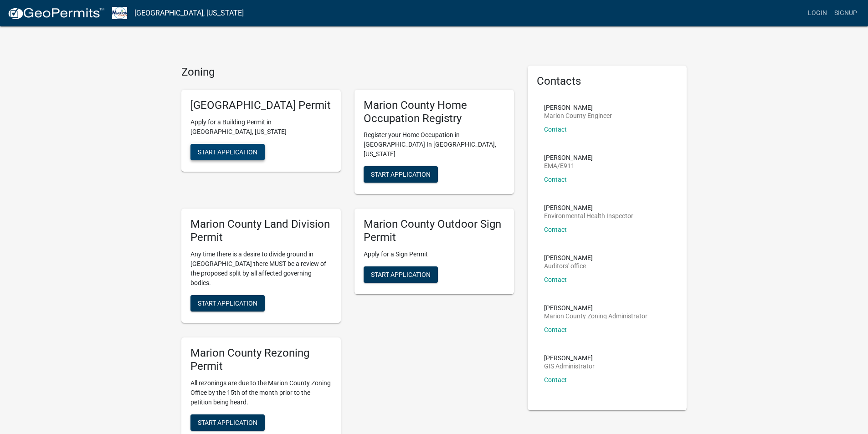 This screenshot has width=868, height=434. I want to click on p: Apply for a Sign Permit, so click(434, 254).